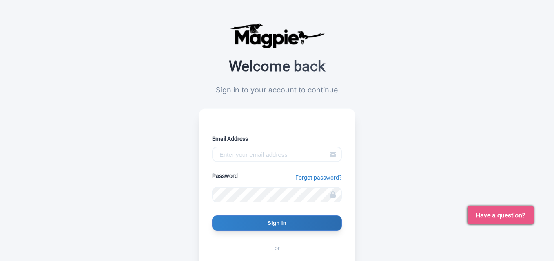 The image size is (554, 261). Describe the element at coordinates (277, 67) in the screenshot. I see `h2: Welcome back` at that location.